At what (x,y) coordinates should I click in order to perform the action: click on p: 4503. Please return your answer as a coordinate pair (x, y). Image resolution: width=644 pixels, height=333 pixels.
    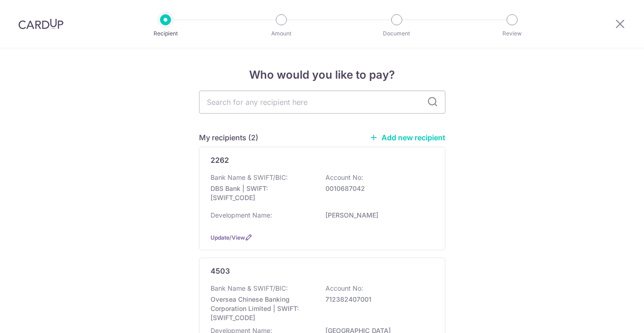
    Looking at the image, I should click on (220, 271).